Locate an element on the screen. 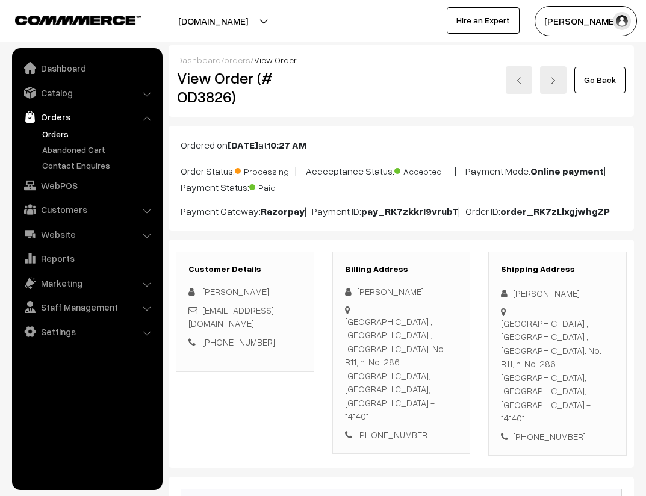  b: 10:27 AM is located at coordinates (286, 145).